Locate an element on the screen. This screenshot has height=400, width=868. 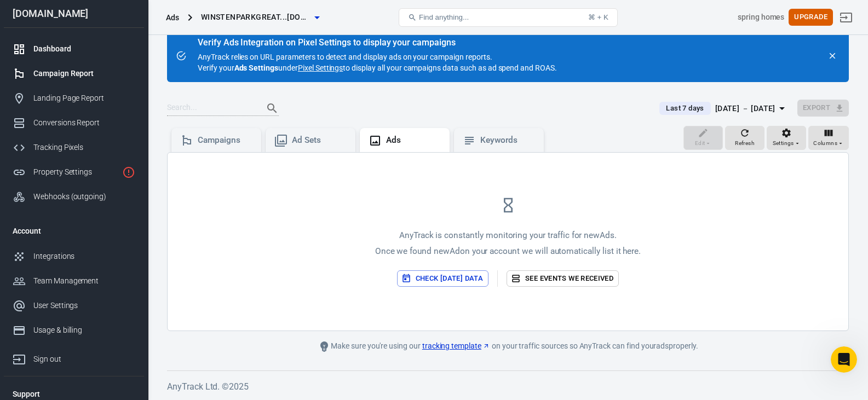
a: Team Management is located at coordinates (74, 281).